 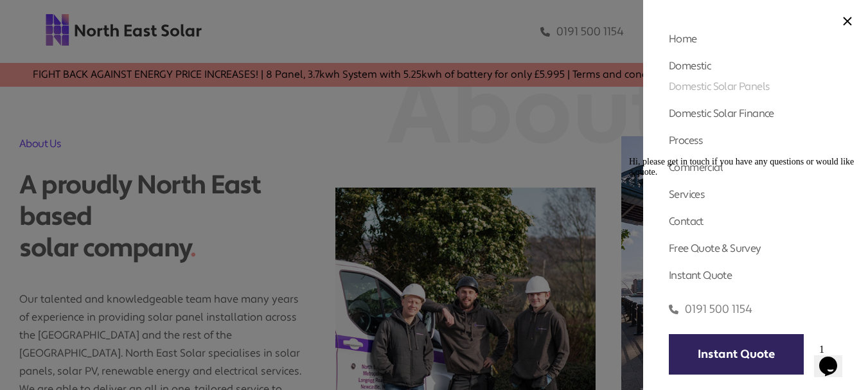 What do you see at coordinates (847, 21) in the screenshot?
I see `img: close icon` at bounding box center [847, 21].